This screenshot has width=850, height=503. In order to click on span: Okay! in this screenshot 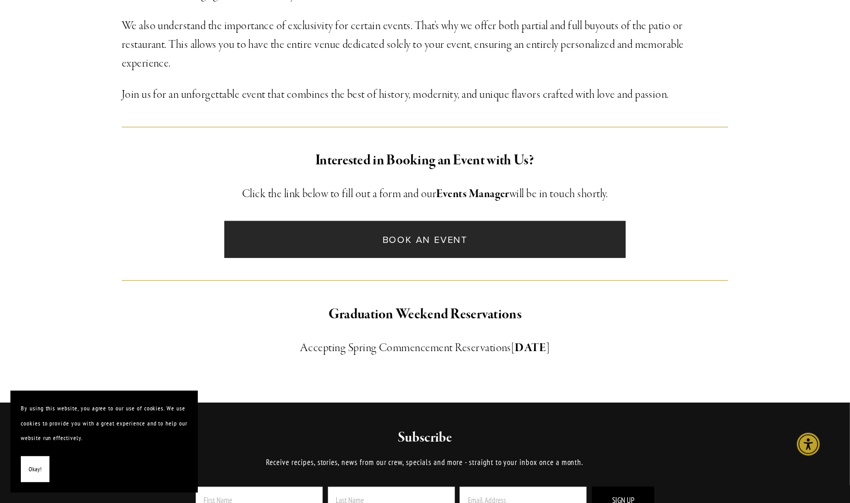, I will do `click(35, 470)`.